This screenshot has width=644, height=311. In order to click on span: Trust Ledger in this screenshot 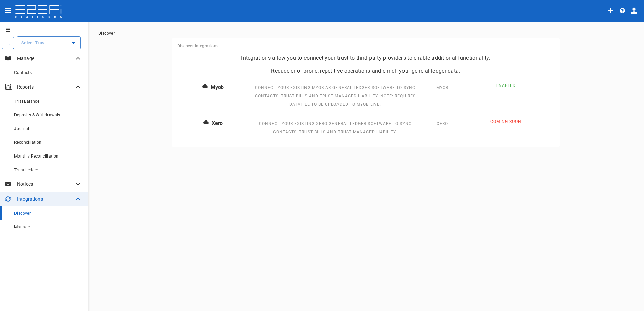, I will do `click(26, 170)`.